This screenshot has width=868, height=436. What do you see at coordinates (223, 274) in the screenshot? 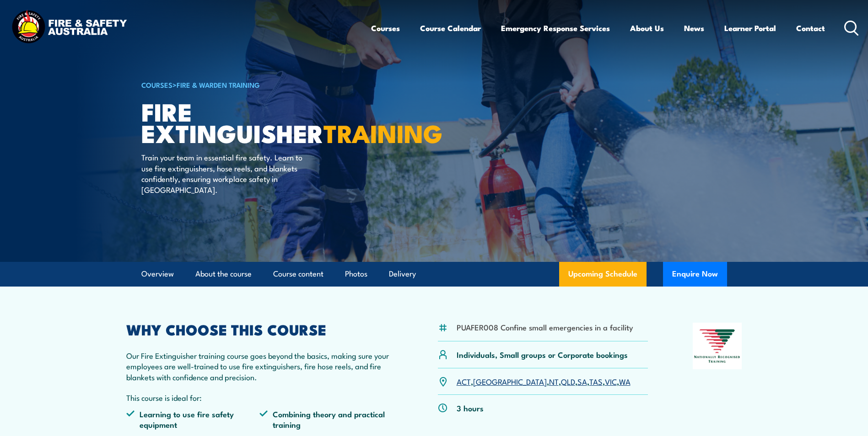
I see `a: About the course` at bounding box center [223, 274].